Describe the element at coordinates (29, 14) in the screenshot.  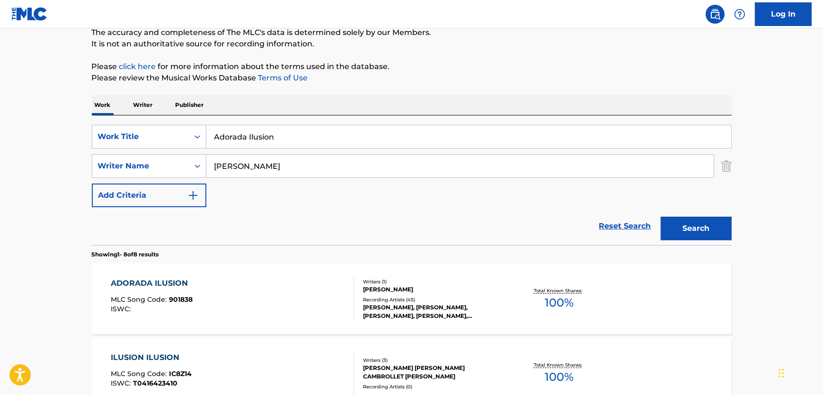
I see `img: MLC Logo` at that location.